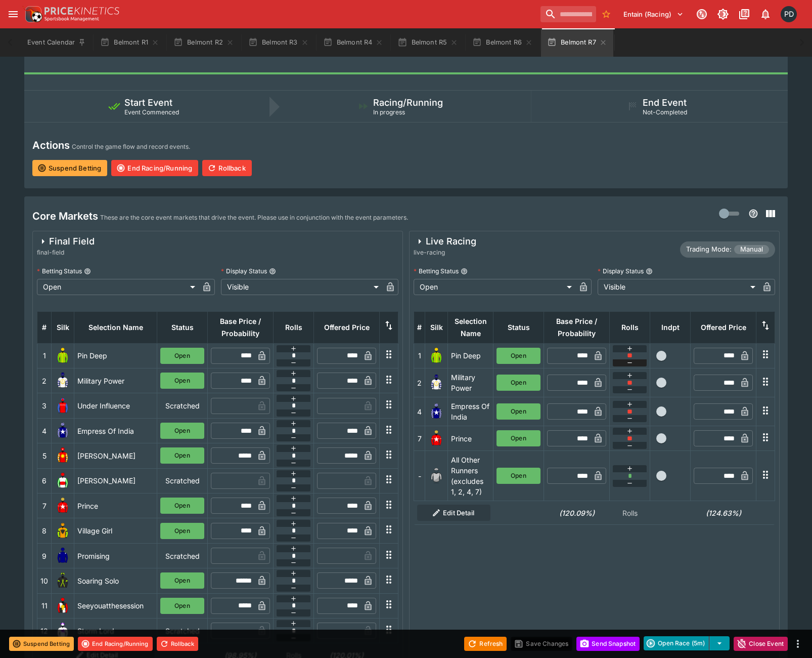 The image size is (812, 658). What do you see at coordinates (116, 556) in the screenshot?
I see `td: Promising` at bounding box center [116, 556].